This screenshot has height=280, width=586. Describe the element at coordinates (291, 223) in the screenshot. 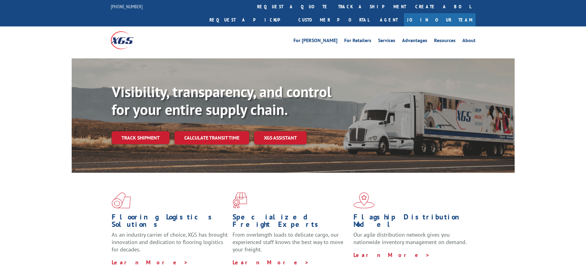

I see `h1: Specialized Freight Experts` at that location.